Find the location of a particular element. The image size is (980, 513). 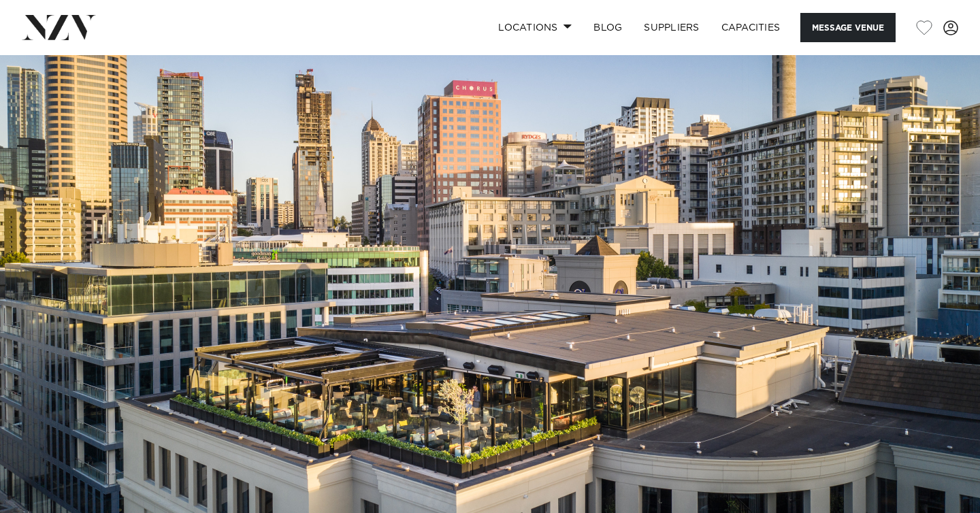

a: BLOG is located at coordinates (607, 27).